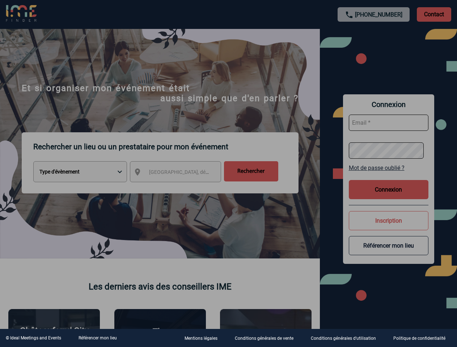 Image resolution: width=457 pixels, height=347 pixels. What do you see at coordinates (201, 339) in the screenshot?
I see `p: Mentions légales` at bounding box center [201, 339].